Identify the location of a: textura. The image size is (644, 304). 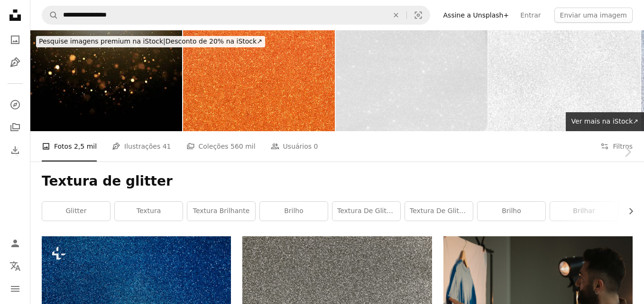
(148, 211).